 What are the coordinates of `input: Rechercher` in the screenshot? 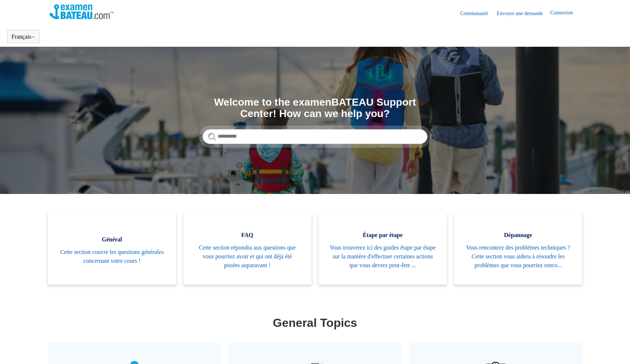 It's located at (315, 137).